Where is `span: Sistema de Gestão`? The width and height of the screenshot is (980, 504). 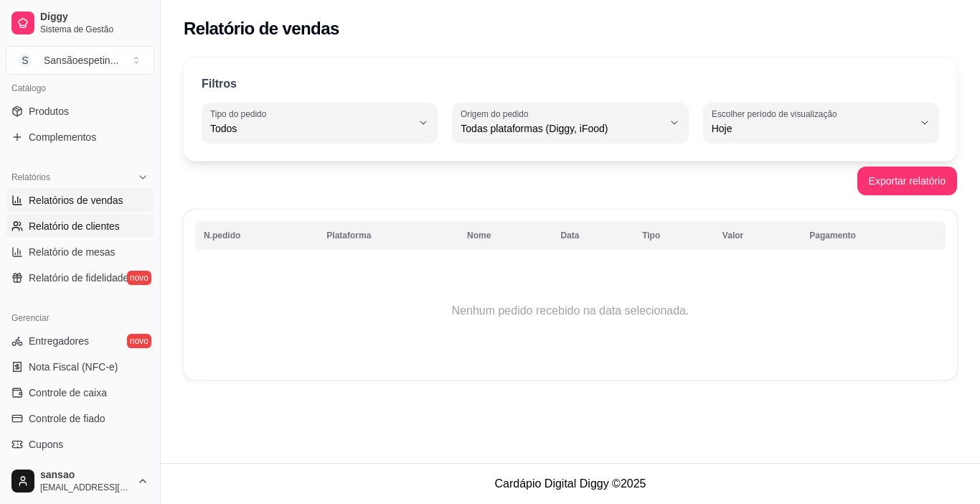
span: Sistema de Gestão is located at coordinates (94, 30).